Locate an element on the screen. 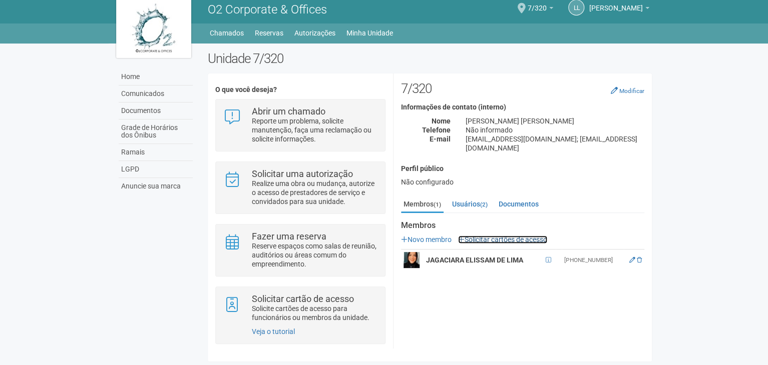 The image size is (768, 365). p: Reporte um problema, solicite manutenção, faça uma reclamação ou solicite informações. is located at coordinates (314, 130).